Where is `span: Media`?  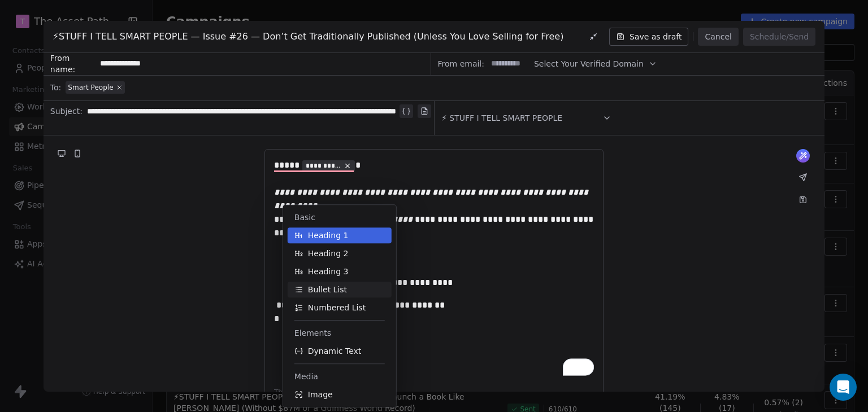 span: Media is located at coordinates (340, 376).